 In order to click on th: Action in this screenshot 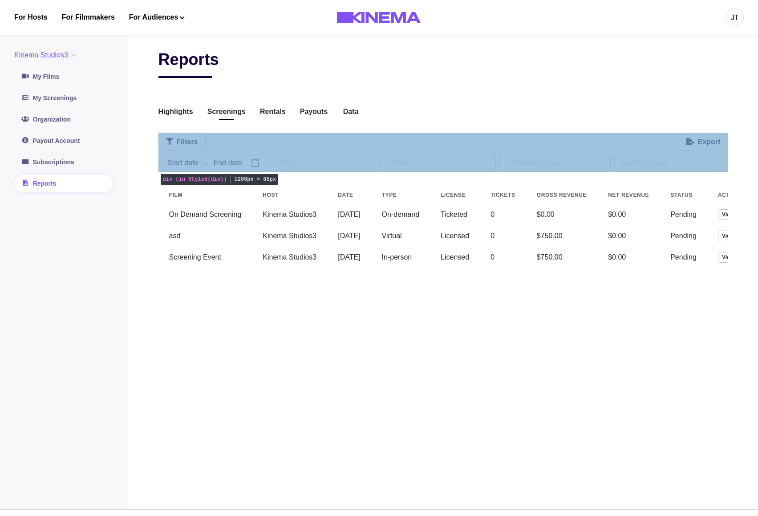, I will do `click(729, 195)`.